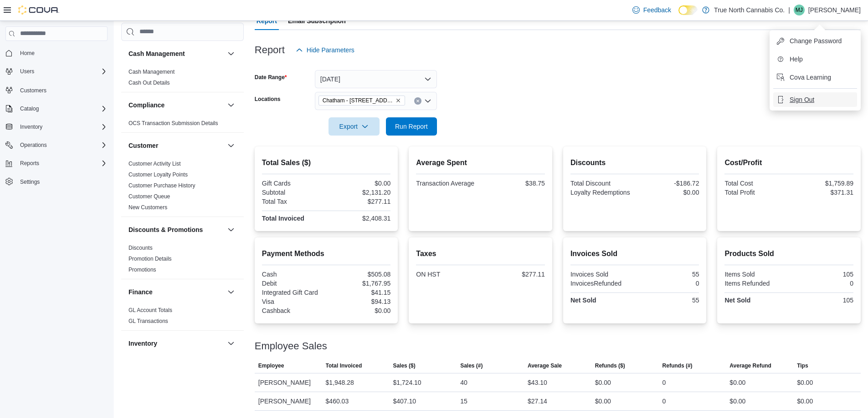 Image resolution: width=868 pixels, height=418 pixels. What do you see at coordinates (29, 182) in the screenshot?
I see `a: Settings` at bounding box center [29, 182].